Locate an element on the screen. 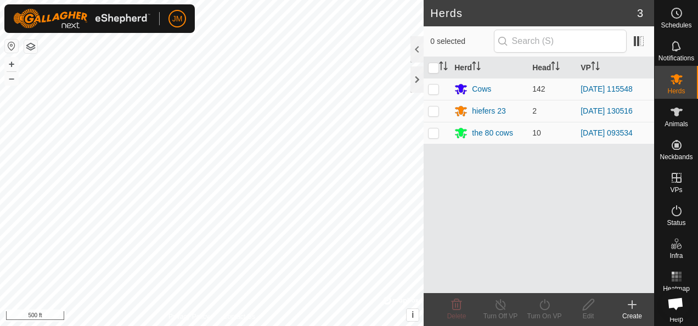 Image resolution: width=698 pixels, height=326 pixels. div: Create is located at coordinates (632, 316).